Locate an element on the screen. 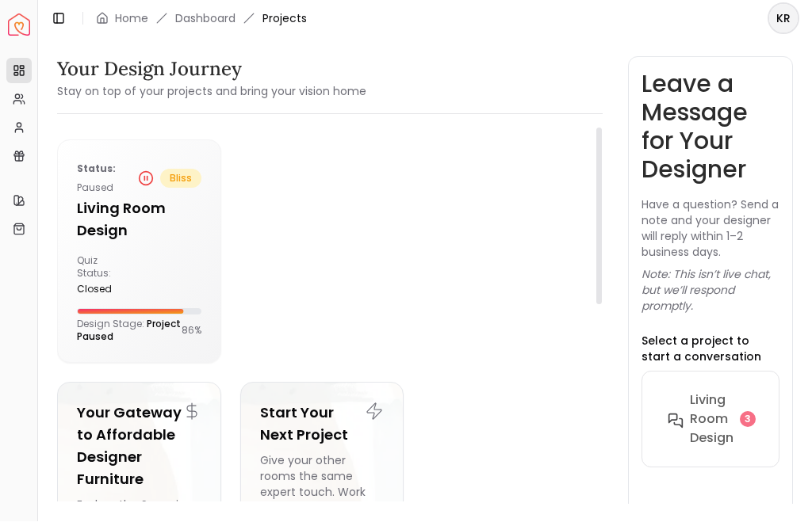  a: Dashboard is located at coordinates (206, 19).